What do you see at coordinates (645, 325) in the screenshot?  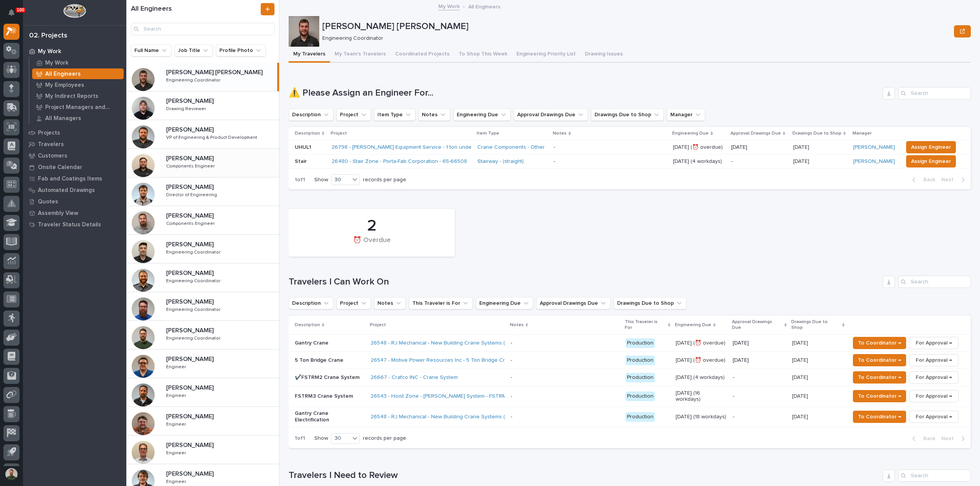 I see `p: This Traveler is For` at bounding box center [645, 325].